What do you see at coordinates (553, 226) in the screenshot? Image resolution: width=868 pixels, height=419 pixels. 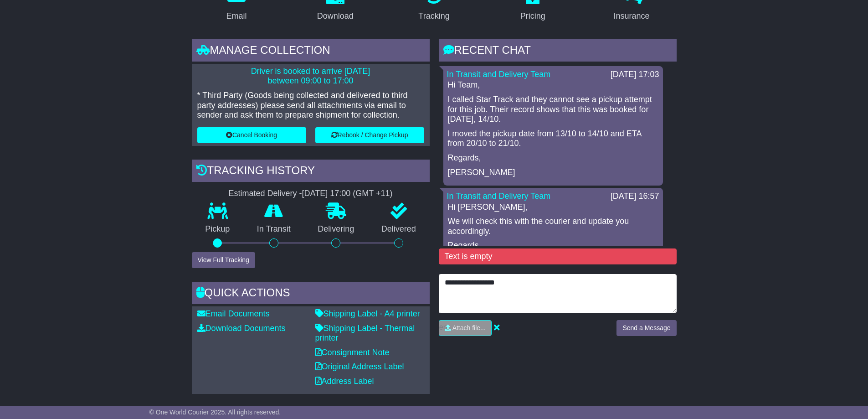 I see `p: We will check this with the courier and update you accordingly.` at bounding box center [553, 226].